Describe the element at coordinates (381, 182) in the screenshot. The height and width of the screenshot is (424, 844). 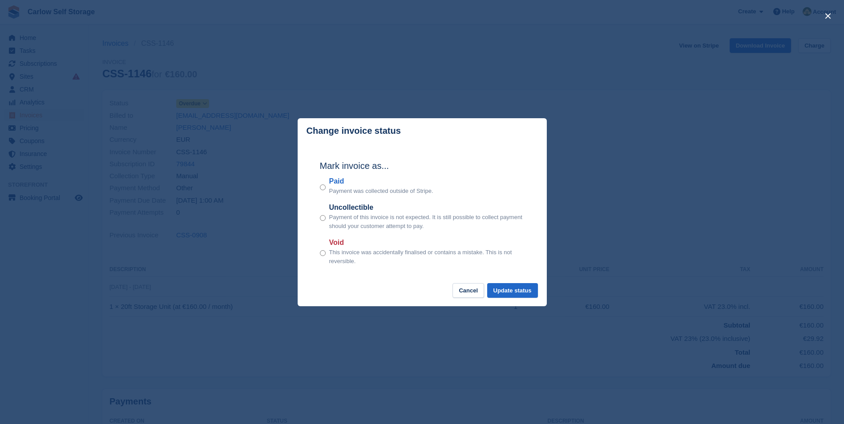
I see `label: Paid` at that location.